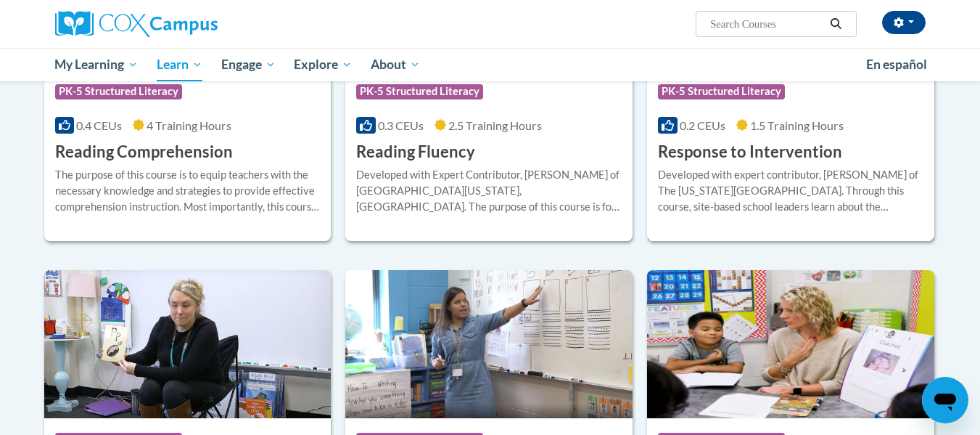  Describe the element at coordinates (188, 125) in the screenshot. I see `span: 4 Training Hours` at that location.